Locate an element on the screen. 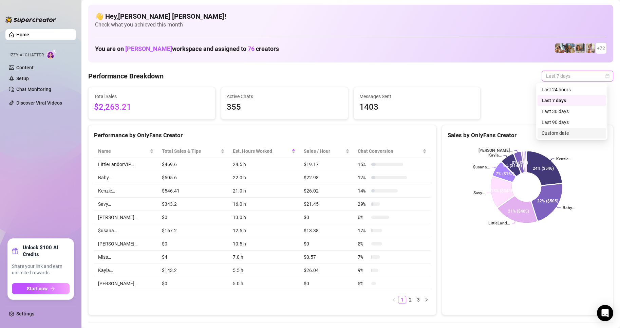 This screenshot has height=328, width=620. span: Sales / Hour is located at coordinates (324, 151).